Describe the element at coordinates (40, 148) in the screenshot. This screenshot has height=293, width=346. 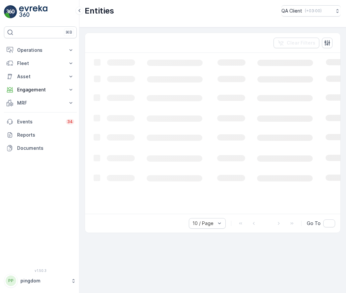
I see `a: Documents` at that location.